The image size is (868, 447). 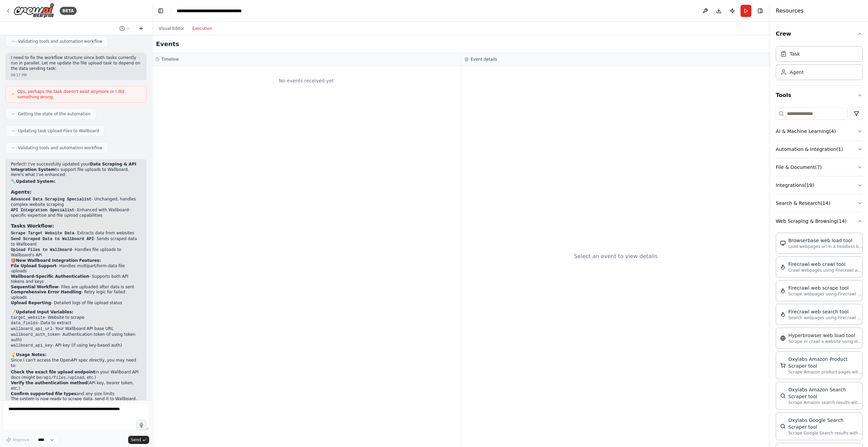 I want to click on button: Integrations(19), so click(x=819, y=185).